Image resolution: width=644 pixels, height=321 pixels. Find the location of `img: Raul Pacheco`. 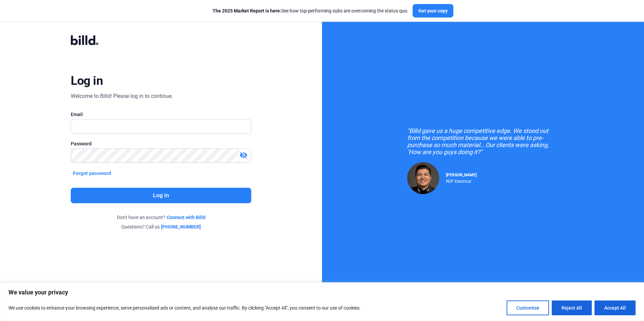

img: Raul Pacheco is located at coordinates (423, 178).